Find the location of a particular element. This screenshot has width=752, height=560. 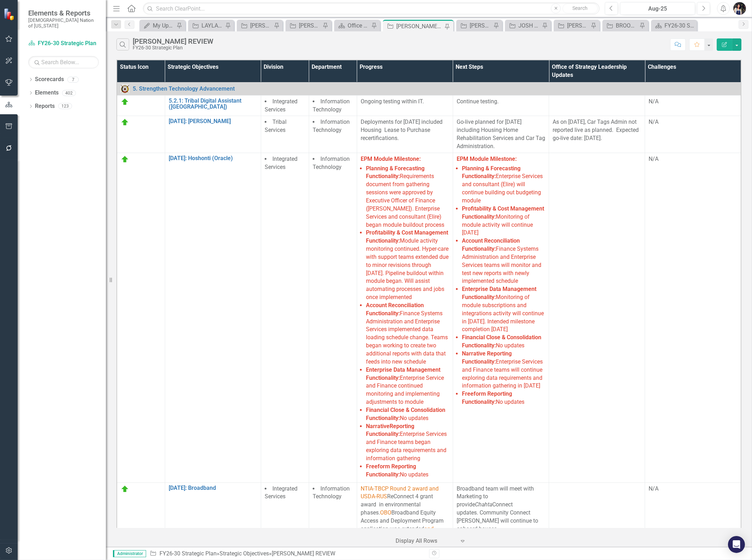

strong: Planning & Forecasting Functionality: is located at coordinates (395, 172).